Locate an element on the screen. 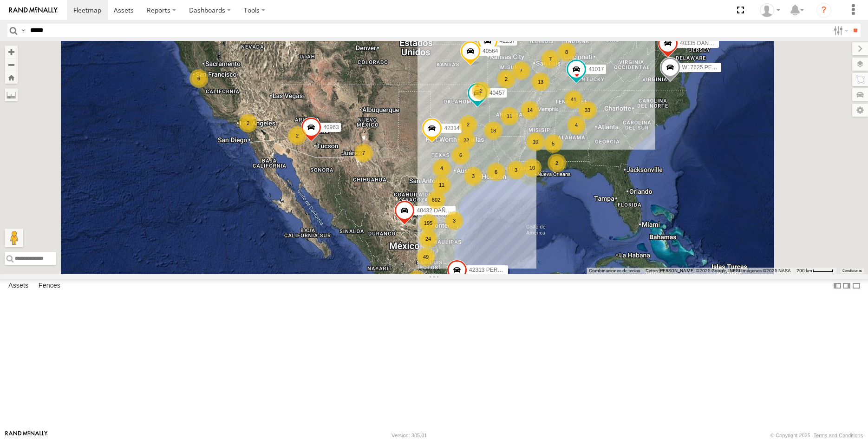 The width and height of the screenshot is (868, 440). div: 41 is located at coordinates (574, 100).